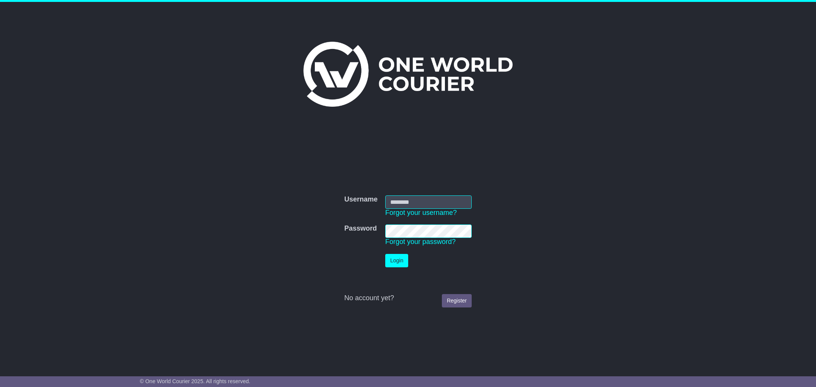 The height and width of the screenshot is (387, 816). What do you see at coordinates (408, 74) in the screenshot?
I see `img: One World` at bounding box center [408, 74].